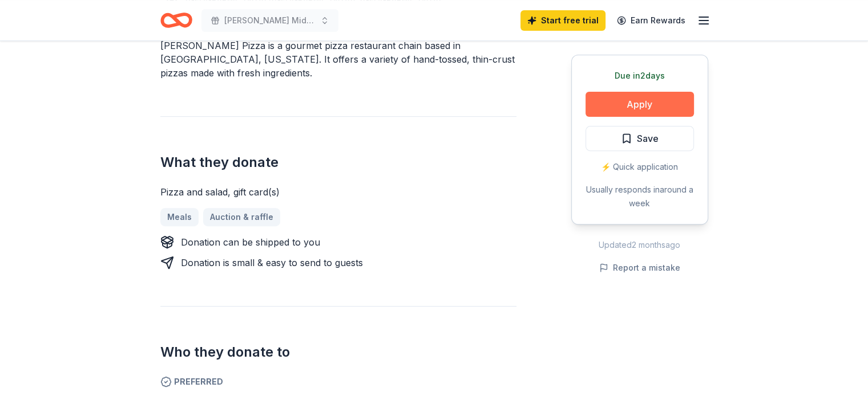 The width and height of the screenshot is (868, 396). What do you see at coordinates (651, 21) in the screenshot?
I see `a: Earn Rewards` at bounding box center [651, 21].